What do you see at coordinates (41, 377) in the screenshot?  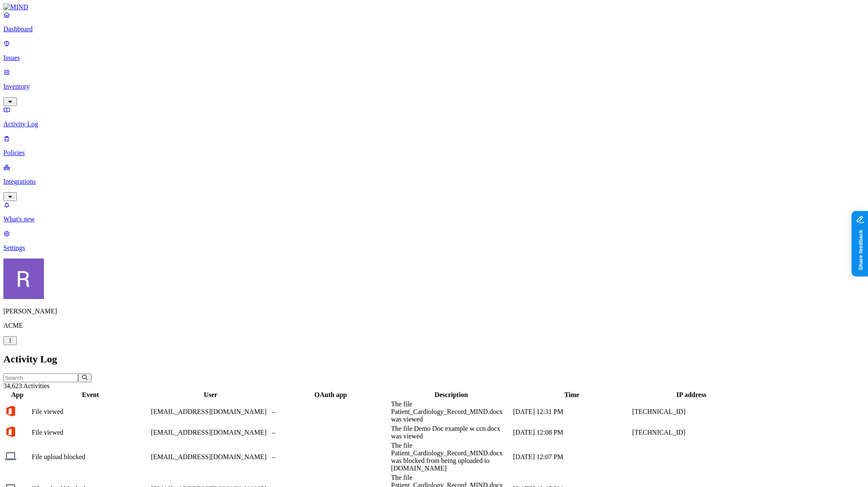 I see `input: Search` at bounding box center [41, 377].